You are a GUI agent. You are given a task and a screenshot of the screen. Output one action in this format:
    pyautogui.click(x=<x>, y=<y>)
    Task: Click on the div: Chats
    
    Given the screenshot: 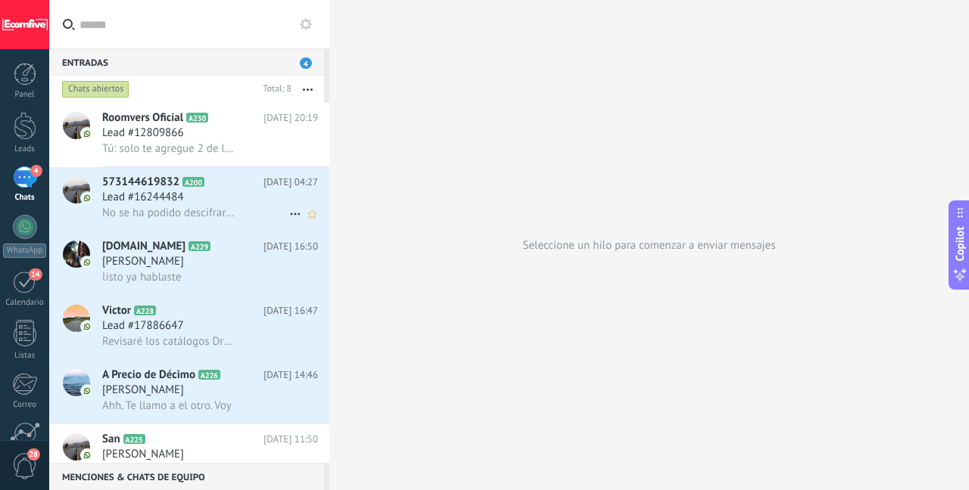 What is the action you would take?
    pyautogui.click(x=25, y=198)
    